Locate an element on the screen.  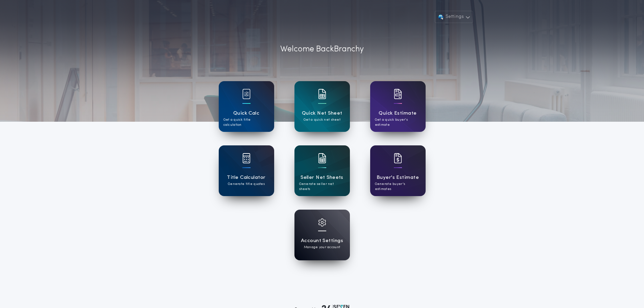
h1: Quick Estimate is located at coordinates (398, 113).